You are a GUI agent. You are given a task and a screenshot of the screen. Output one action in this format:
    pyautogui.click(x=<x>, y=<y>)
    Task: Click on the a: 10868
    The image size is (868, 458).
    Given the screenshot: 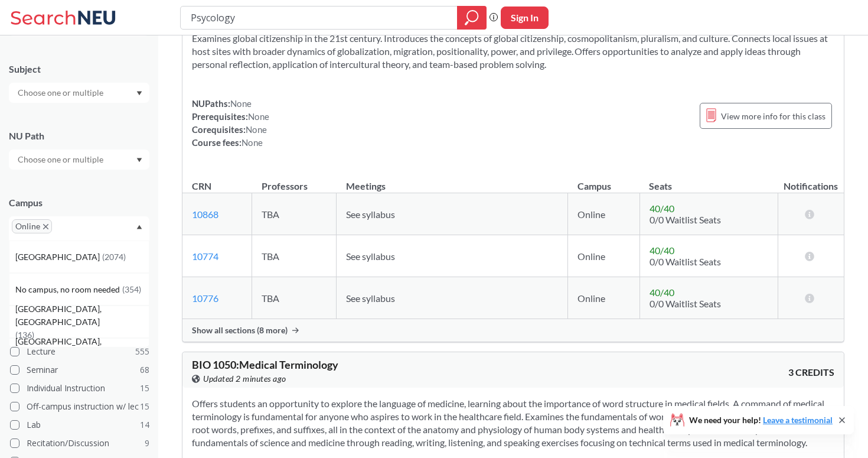 What is the action you would take?
    pyautogui.click(x=205, y=214)
    